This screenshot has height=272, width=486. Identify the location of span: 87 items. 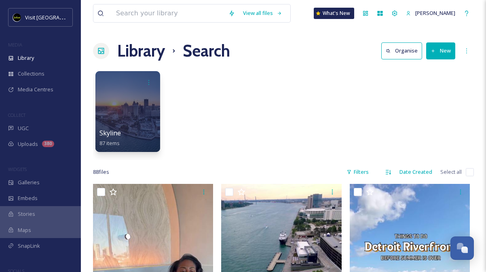
(110, 143).